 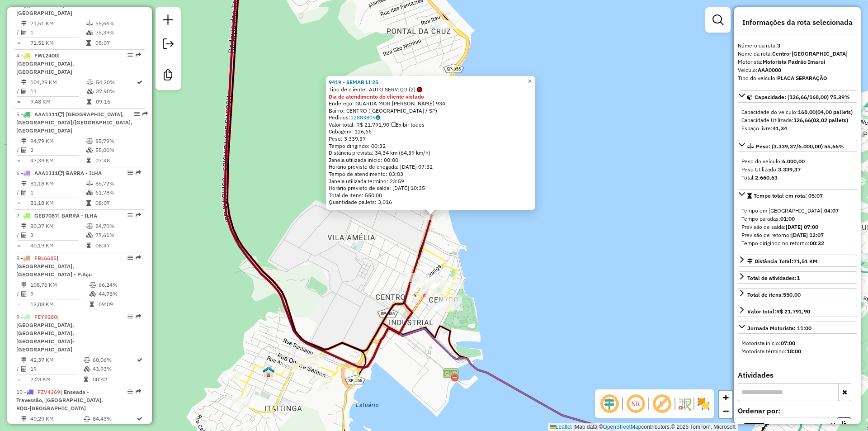 What do you see at coordinates (57, 380) in the screenshot?
I see `td: 2,23 KM` at bounding box center [57, 380].